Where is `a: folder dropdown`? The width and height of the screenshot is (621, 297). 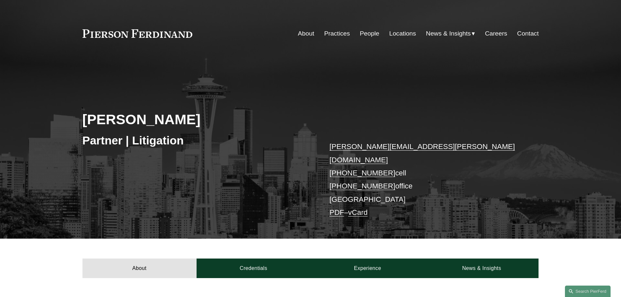 a: folder dropdown is located at coordinates (450, 34).